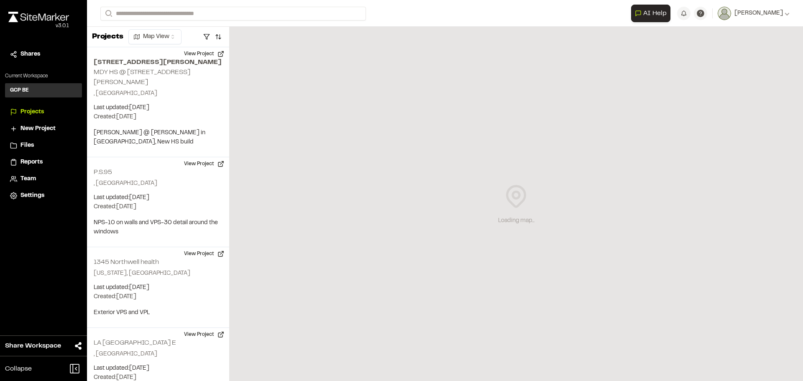  What do you see at coordinates (31, 162) in the screenshot?
I see `span: Reports` at bounding box center [31, 162].